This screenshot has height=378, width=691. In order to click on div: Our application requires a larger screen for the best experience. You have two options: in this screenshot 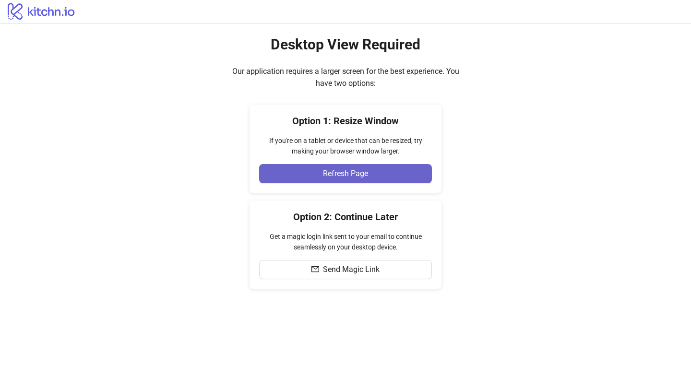, I will do `click(345, 77)`.